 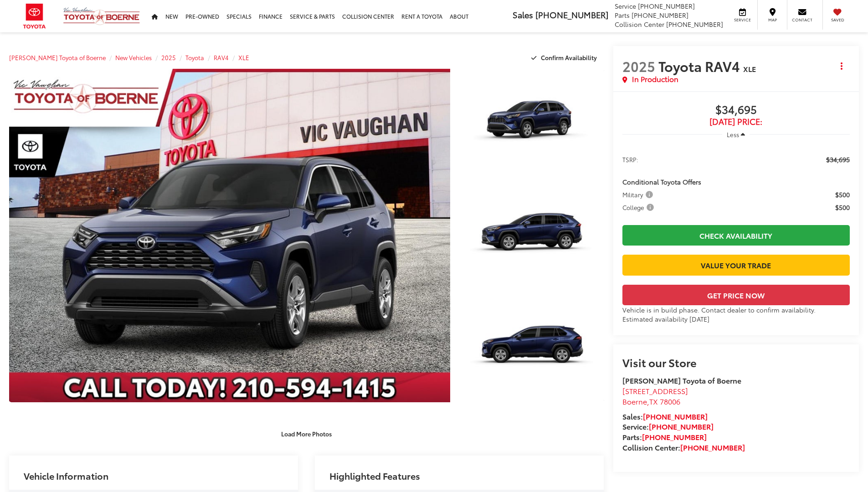 I want to click on span: Military, so click(x=638, y=194).